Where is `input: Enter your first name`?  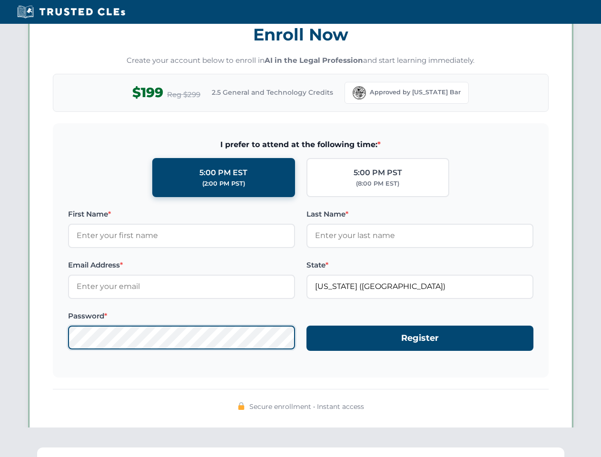 input: Enter your first name is located at coordinates (181, 236).